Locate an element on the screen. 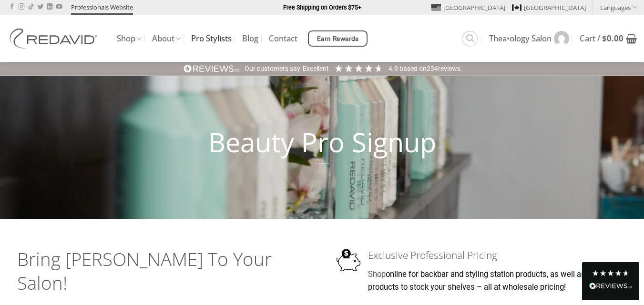 This screenshot has width=644, height=305. span: Earn Rewards is located at coordinates (338, 39).